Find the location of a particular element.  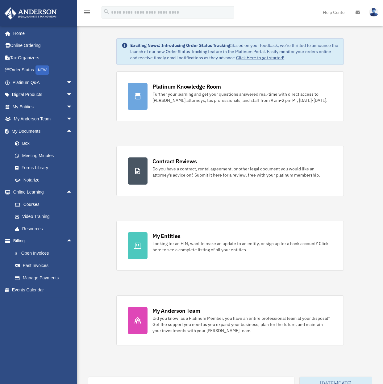

div: Further your learning and get your questions answered real-time with direct access to [PERSON_NAM... is located at coordinates (242, 97).